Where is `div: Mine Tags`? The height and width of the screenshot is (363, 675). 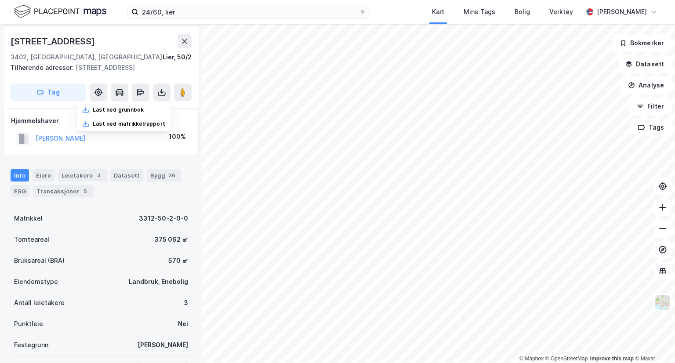
div: Mine Tags is located at coordinates (480, 12).